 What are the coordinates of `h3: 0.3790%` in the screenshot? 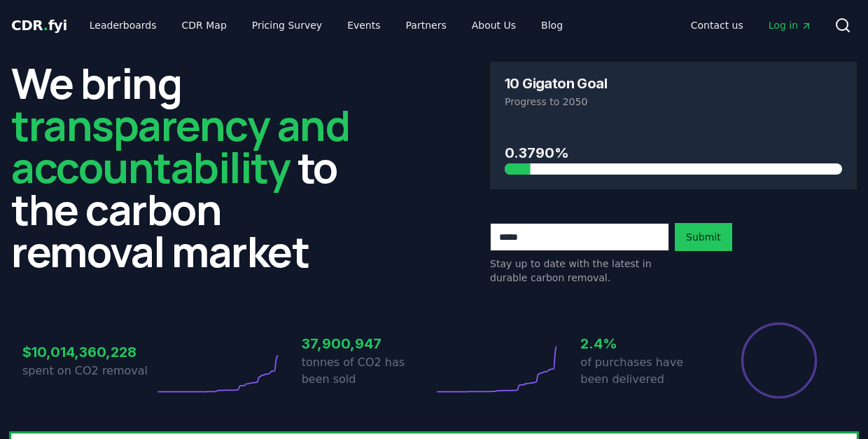 It's located at (674, 153).